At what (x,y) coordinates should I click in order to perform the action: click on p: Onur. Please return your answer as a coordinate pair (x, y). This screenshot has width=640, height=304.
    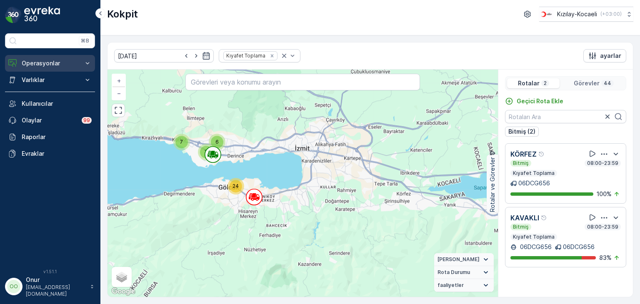
    Looking at the image, I should click on (56, 280).